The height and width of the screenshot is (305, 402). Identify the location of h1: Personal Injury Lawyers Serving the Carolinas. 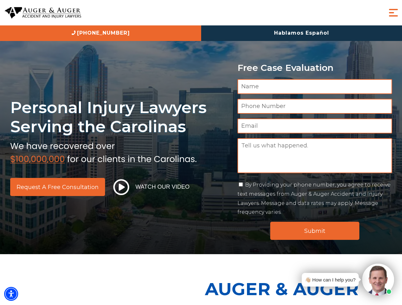
(120, 117).